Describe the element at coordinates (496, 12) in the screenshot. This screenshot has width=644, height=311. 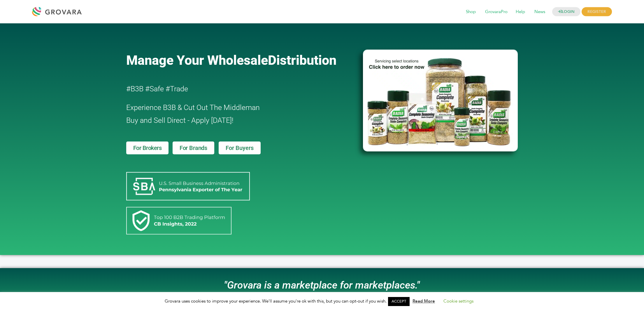
I see `a: GrovaraPro` at that location.